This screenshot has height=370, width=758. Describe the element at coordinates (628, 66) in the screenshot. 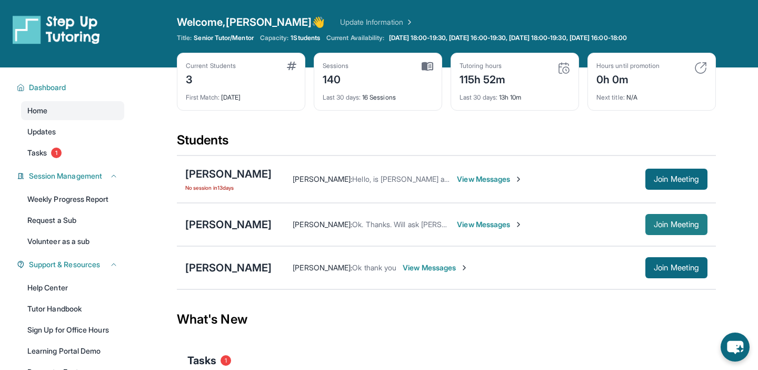

I see `div: Hours until promotion` at that location.